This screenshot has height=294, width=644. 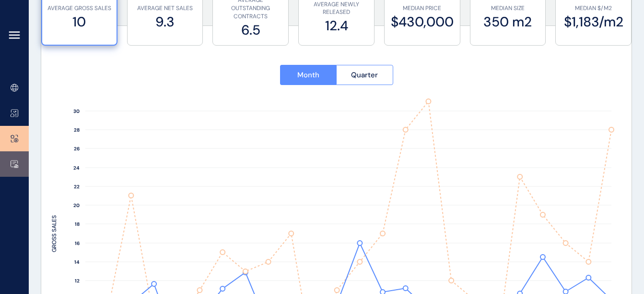 What do you see at coordinates (308, 75) in the screenshot?
I see `span: Month` at bounding box center [308, 75].